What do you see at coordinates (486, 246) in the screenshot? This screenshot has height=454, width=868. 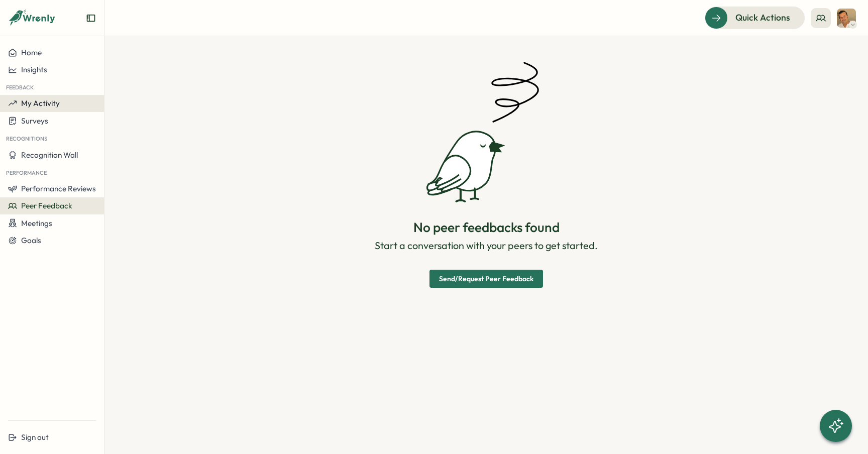 I see `p: Start a conversation with your peers to get started.` at bounding box center [486, 246].